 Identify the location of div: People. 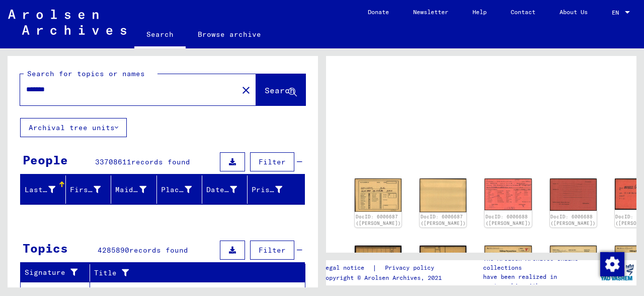
(45, 160).